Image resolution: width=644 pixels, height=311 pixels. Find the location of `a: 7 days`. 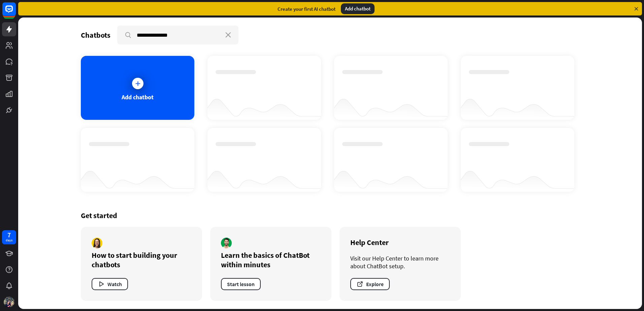

a: 7 days is located at coordinates (9, 237).